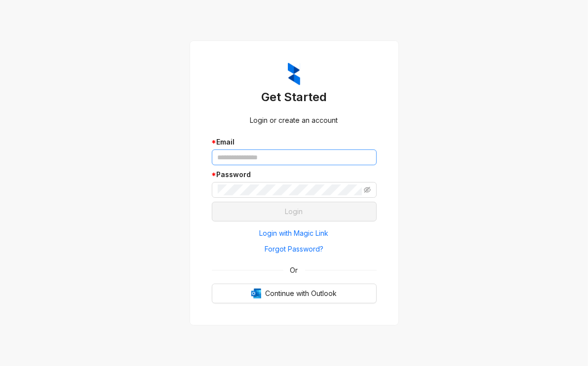  I want to click on span: eye-invisible, so click(367, 190).